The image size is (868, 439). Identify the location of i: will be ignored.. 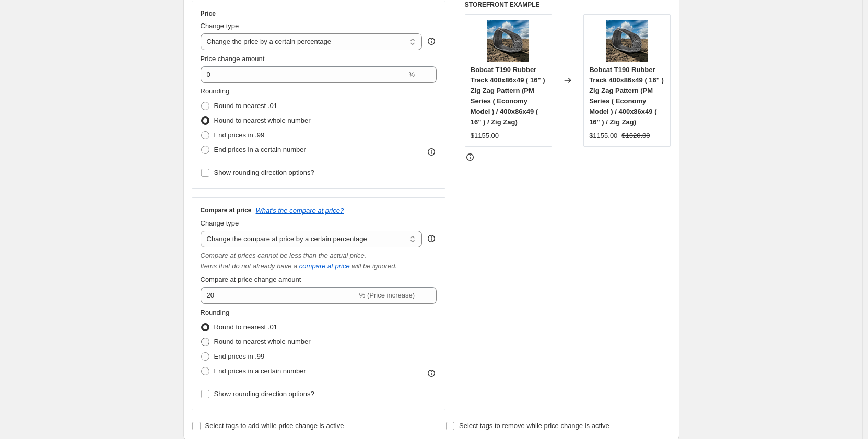
(374, 266).